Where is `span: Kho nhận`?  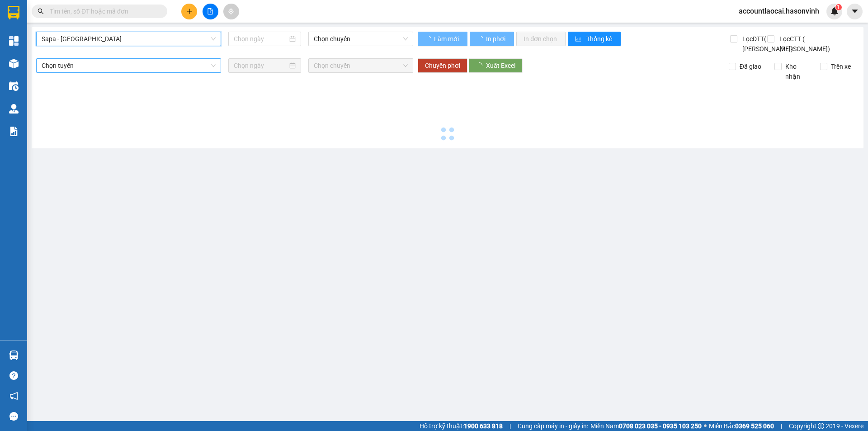
span: Kho nhận is located at coordinates (797, 71).